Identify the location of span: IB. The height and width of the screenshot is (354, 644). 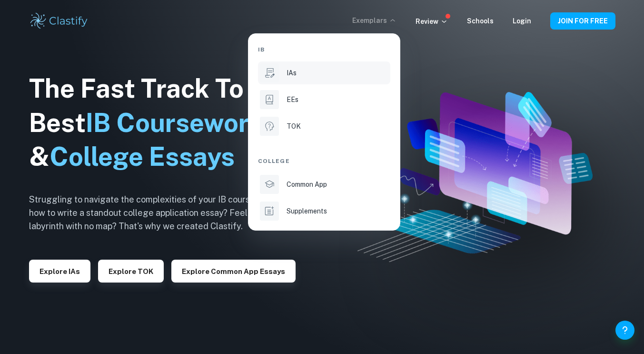
(261, 50).